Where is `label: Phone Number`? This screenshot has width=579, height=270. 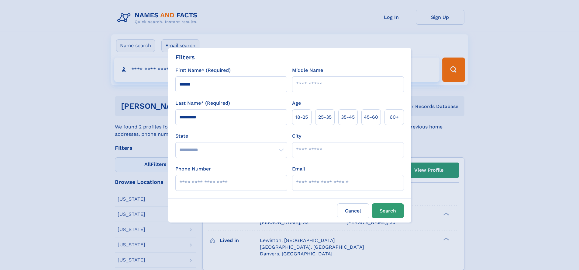 label: Phone Number is located at coordinates (193, 169).